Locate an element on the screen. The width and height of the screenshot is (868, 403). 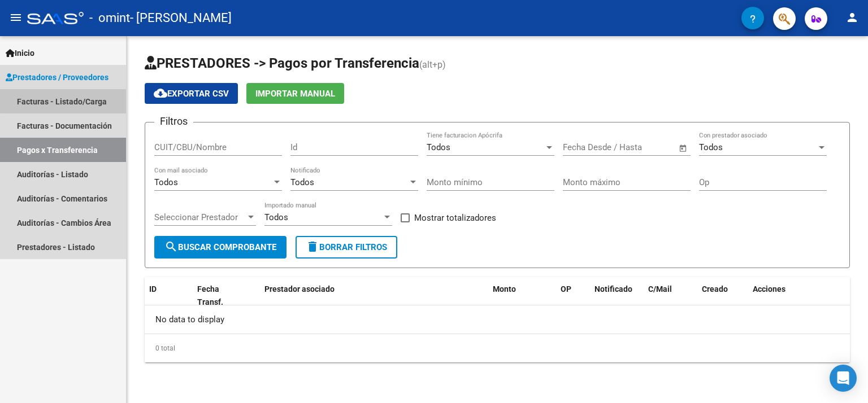
input: Fecha fin is located at coordinates (646, 148).